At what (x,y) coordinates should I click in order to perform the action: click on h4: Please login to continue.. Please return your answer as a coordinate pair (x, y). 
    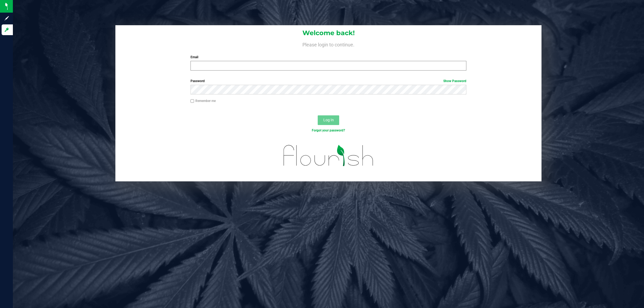
    Looking at the image, I should click on (329, 44).